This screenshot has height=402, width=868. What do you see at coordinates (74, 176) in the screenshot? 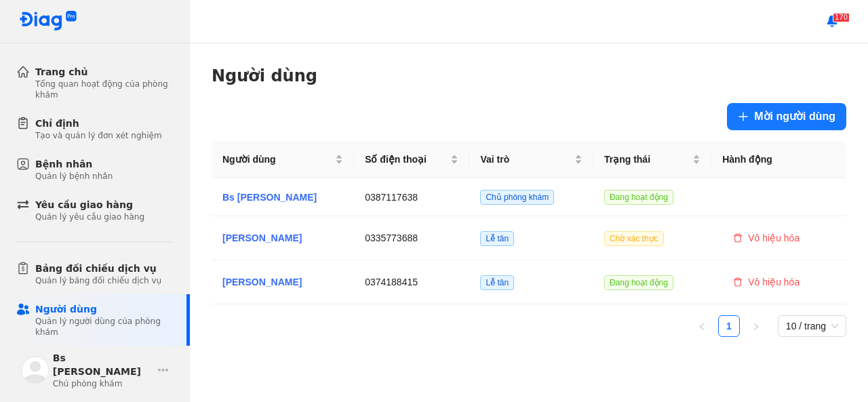
I see `div: Quản lý bệnh nhân` at bounding box center [74, 176].